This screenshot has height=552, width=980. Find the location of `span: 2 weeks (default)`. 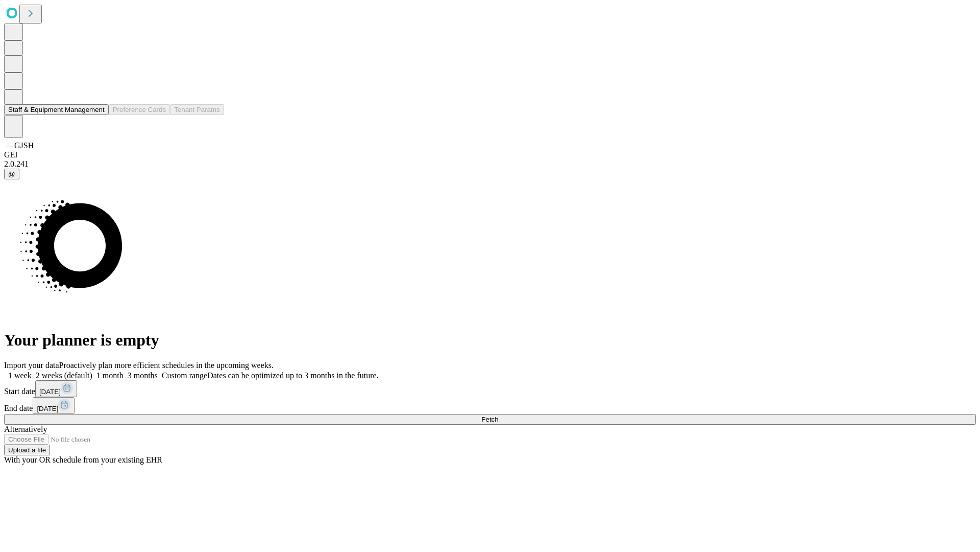

span: 2 weeks (default) is located at coordinates (64, 375).